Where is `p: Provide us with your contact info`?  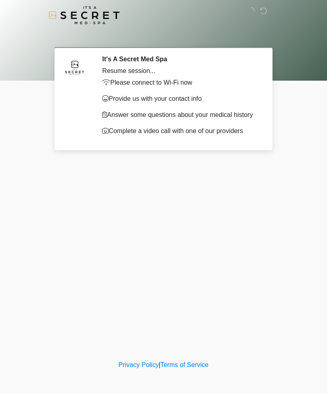 p: Provide us with your contact info is located at coordinates (180, 99).